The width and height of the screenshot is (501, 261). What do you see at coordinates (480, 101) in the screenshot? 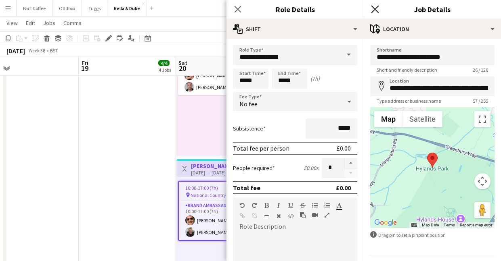
I see `span: 57 / 255` at bounding box center [480, 101].